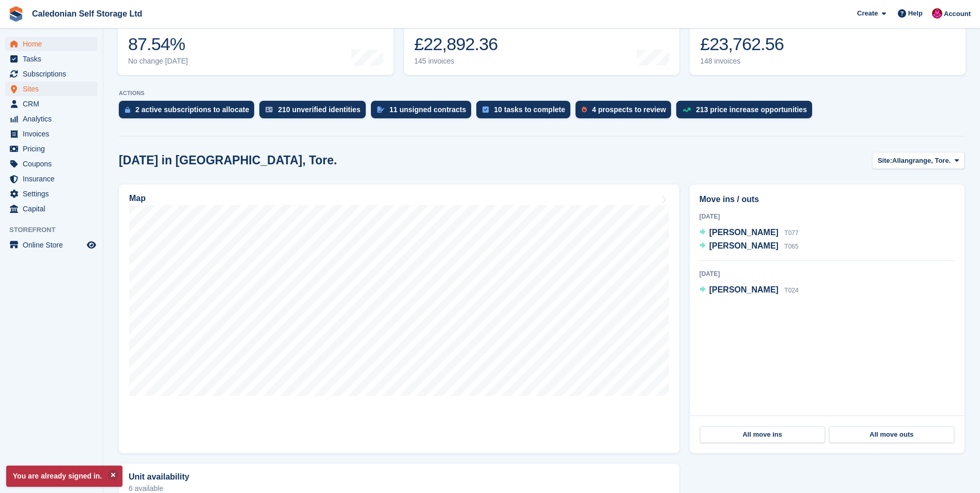 The width and height of the screenshot is (980, 493). I want to click on span: T065, so click(791, 246).